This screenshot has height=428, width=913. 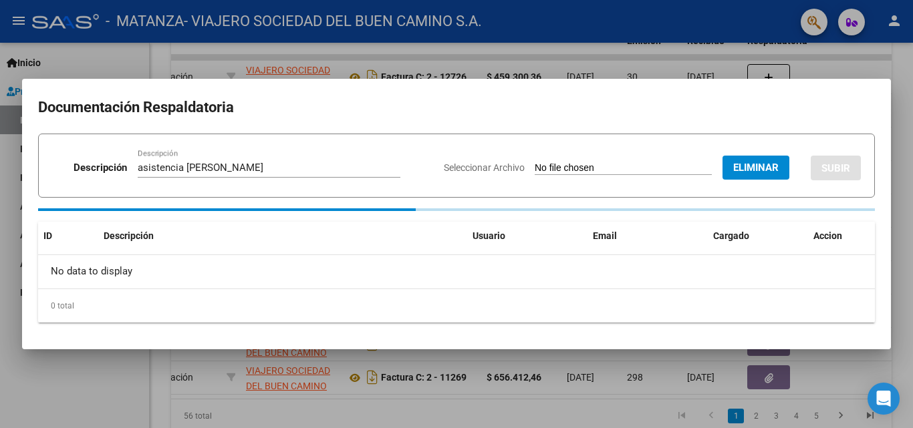 I want to click on datatable-header-cell: Usuario, so click(x=527, y=236).